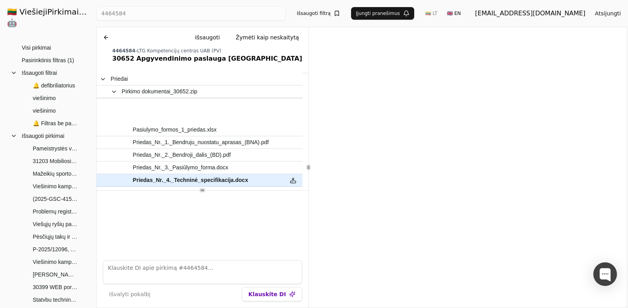 The image size is (628, 308). I want to click on span: Pasiulymo_formos_1_priedas.xlsx, so click(175, 130).